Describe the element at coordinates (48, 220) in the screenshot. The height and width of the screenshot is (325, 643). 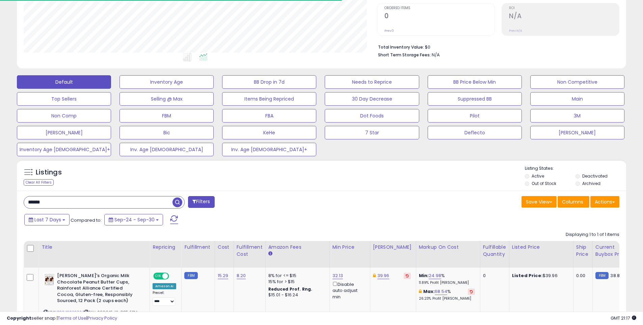
I see `span: Last 7 Days` at that location.